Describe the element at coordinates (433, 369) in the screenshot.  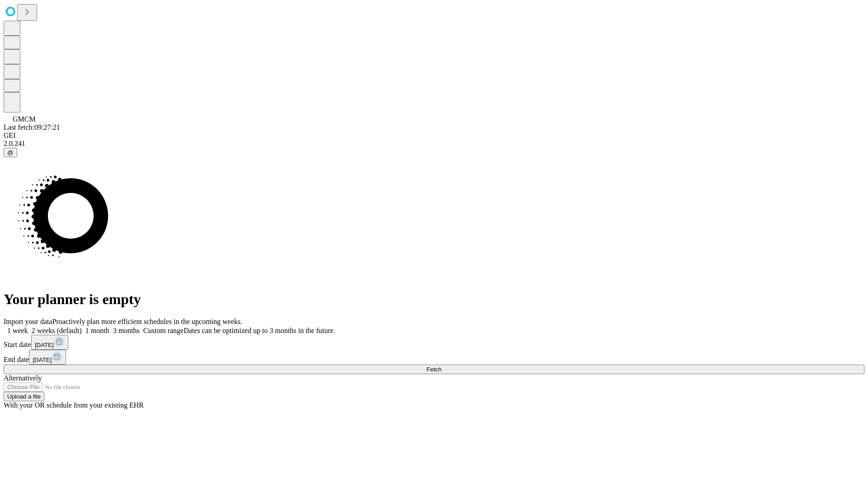
I see `span: Fetch` at that location.